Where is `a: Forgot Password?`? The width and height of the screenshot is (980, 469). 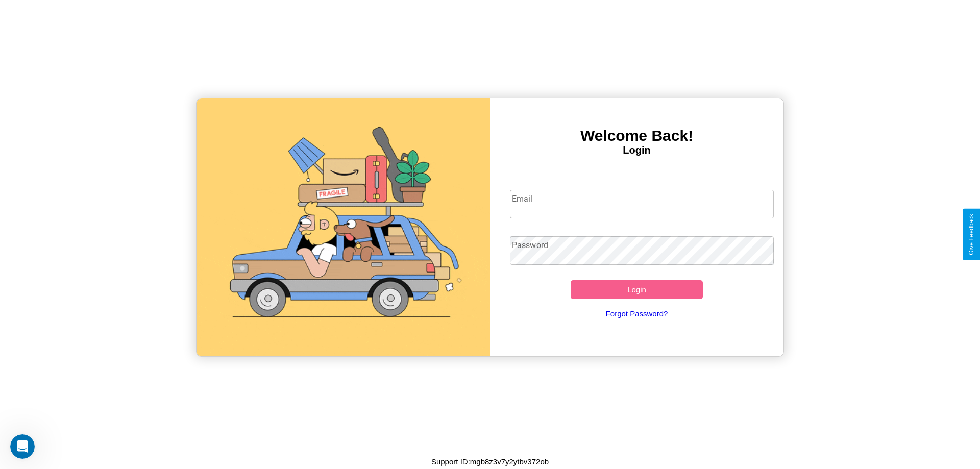 a: Forgot Password? is located at coordinates (637, 313).